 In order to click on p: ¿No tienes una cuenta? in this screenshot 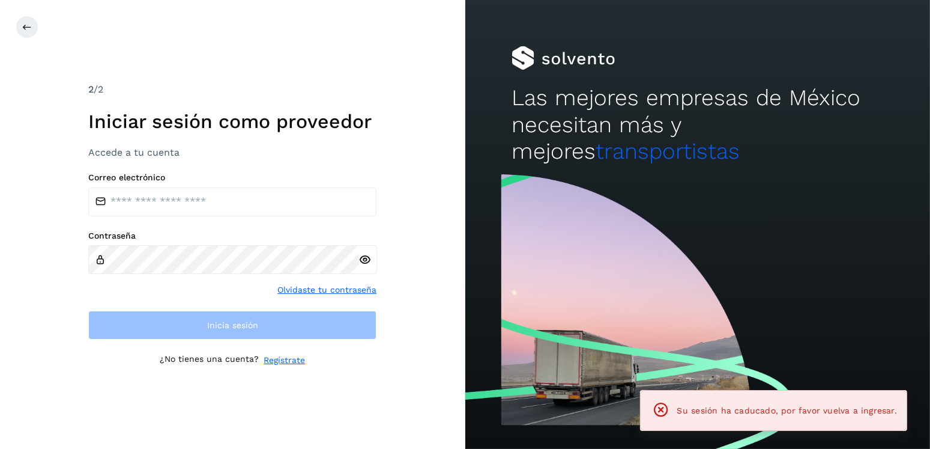, I will do `click(209, 360)`.